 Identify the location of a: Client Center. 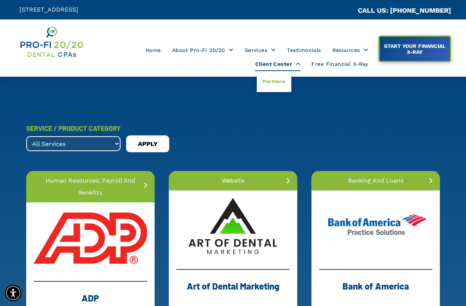
(277, 64).